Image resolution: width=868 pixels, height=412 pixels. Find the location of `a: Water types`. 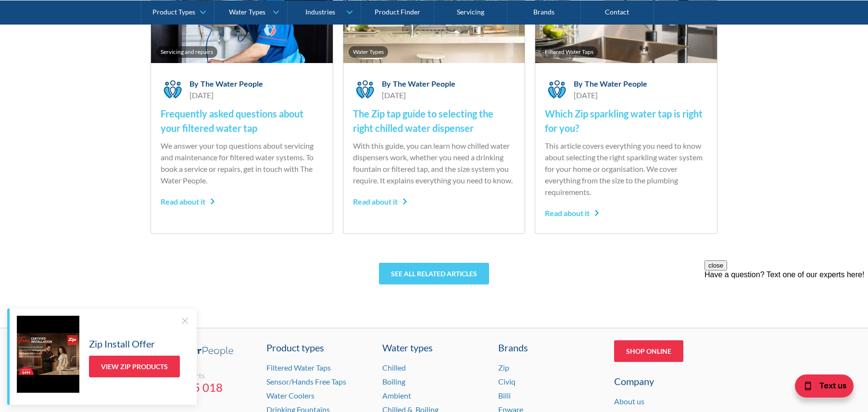

a: Water types is located at coordinates (434, 348).